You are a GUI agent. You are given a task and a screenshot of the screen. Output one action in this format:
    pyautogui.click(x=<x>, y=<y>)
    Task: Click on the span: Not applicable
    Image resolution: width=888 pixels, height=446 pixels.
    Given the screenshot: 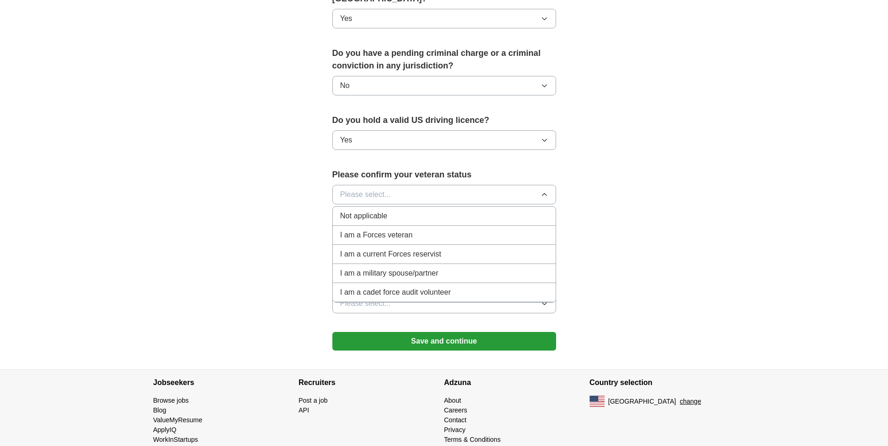 What is the action you would take?
    pyautogui.click(x=363, y=216)
    